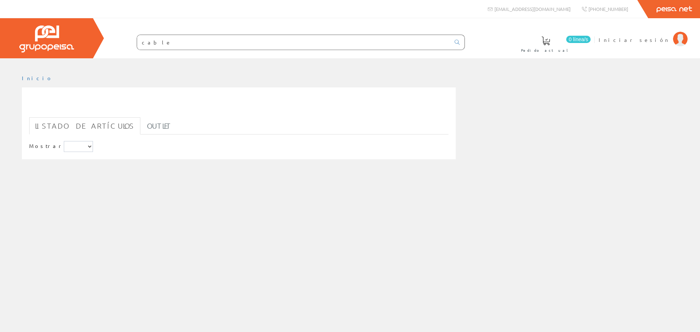  What do you see at coordinates (47, 39) in the screenshot?
I see `img: Grupo Peisa` at bounding box center [47, 39].